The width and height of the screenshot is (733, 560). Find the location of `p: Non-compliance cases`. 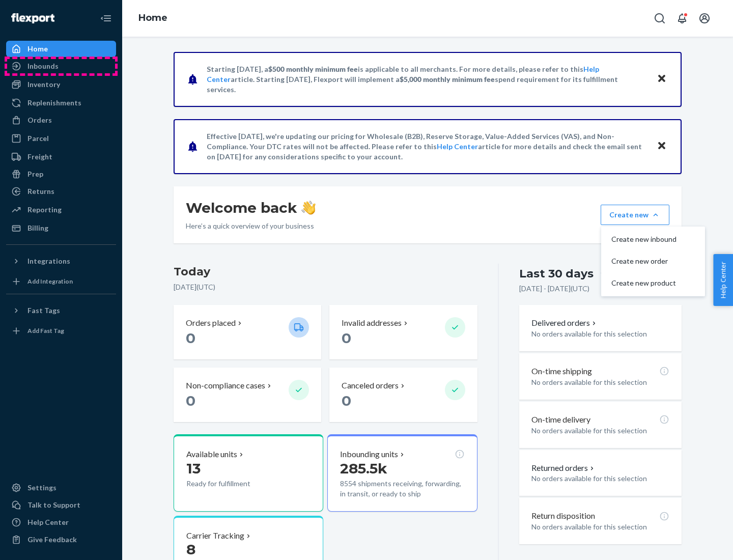

p: Non-compliance cases is located at coordinates (226, 386).